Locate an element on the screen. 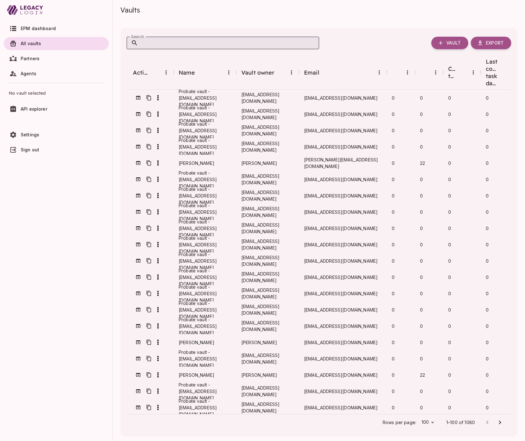  div: Actions is located at coordinates (141, 72).